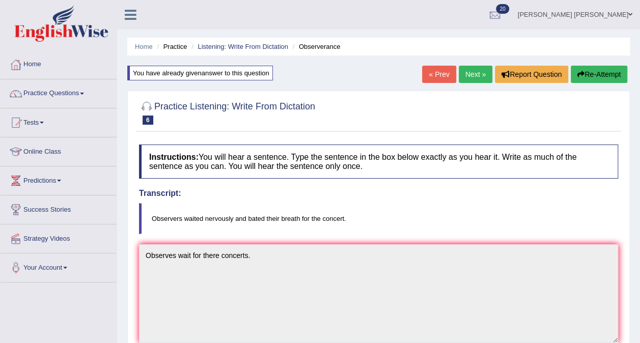 The width and height of the screenshot is (640, 343). What do you see at coordinates (59, 92) in the screenshot?
I see `a: Practice Questions` at bounding box center [59, 92].